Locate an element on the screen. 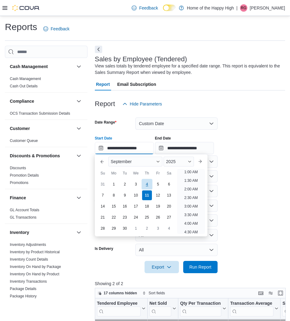  a: Inventory by Product Historical is located at coordinates (35, 252).